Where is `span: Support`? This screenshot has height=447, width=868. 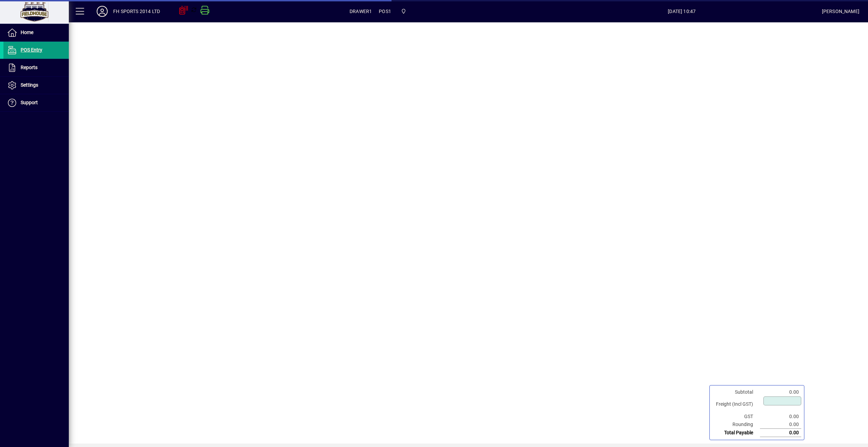 span: Support is located at coordinates (29, 103).